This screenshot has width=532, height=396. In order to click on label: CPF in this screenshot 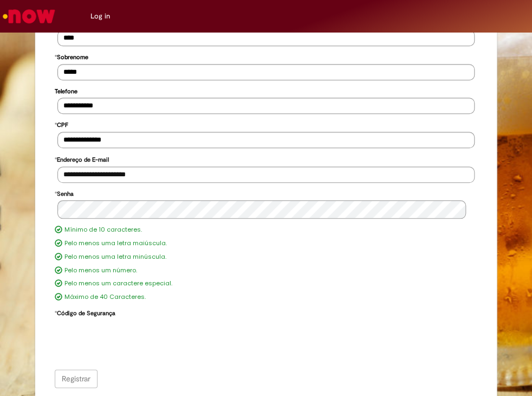, I will do `click(61, 123)`.